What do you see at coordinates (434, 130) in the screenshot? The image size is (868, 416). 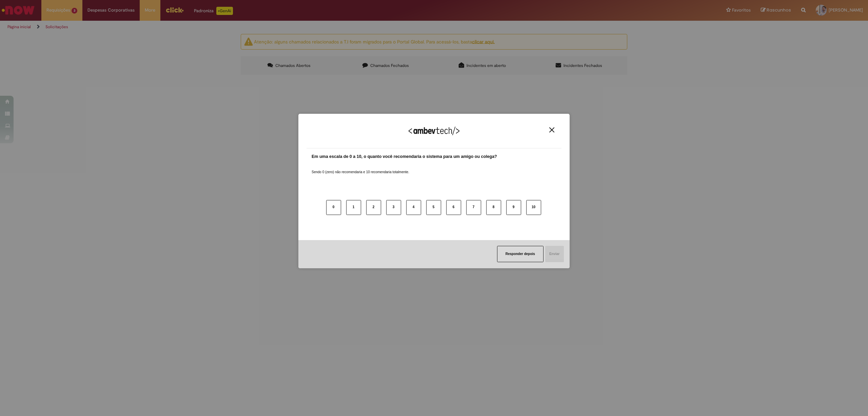 I see `img: Logo Ambevtech` at bounding box center [434, 130].